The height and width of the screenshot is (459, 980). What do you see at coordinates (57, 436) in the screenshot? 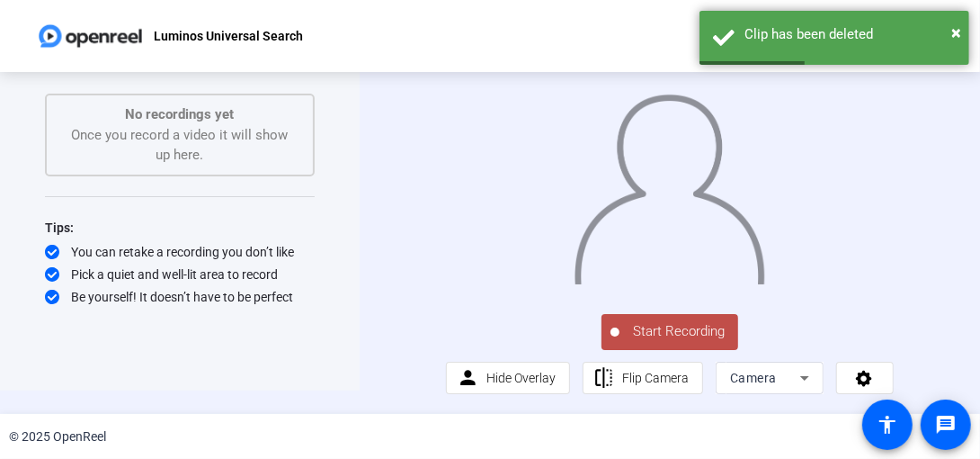
I see `div: © 2025 OpenReel` at bounding box center [57, 436].